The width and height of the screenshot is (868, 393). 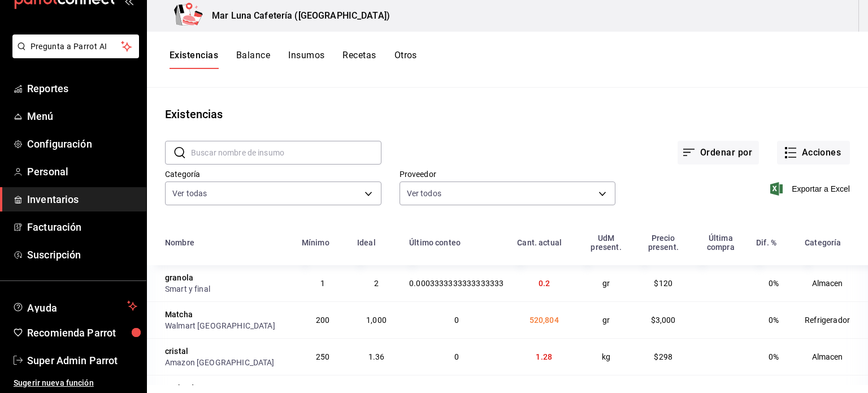 What do you see at coordinates (76, 46) in the screenshot?
I see `button: Pregunta a Parrot AI` at bounding box center [76, 46].